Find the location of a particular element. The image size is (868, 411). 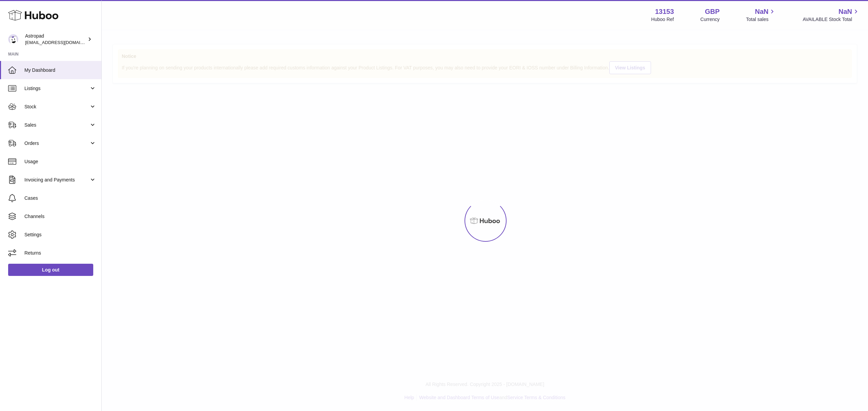

a: NaN AVAILABLE Stock Total is located at coordinates (831, 15).